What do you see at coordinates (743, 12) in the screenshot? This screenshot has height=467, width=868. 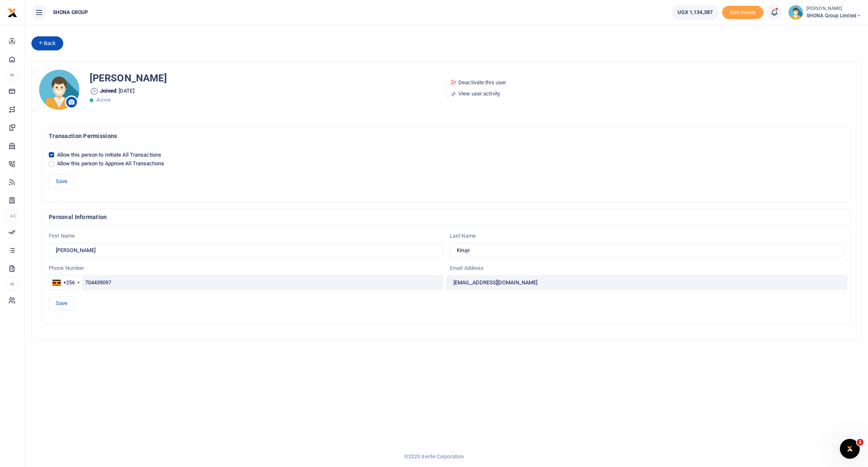 I see `li: Toup your wallet` at bounding box center [743, 12].